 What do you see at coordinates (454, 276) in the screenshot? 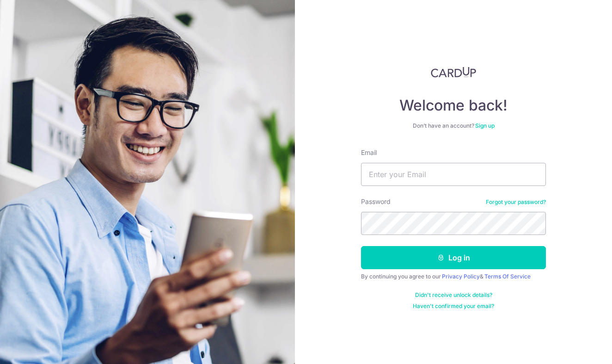
I see `div: By continuing you agree to our &` at bounding box center [454, 276].